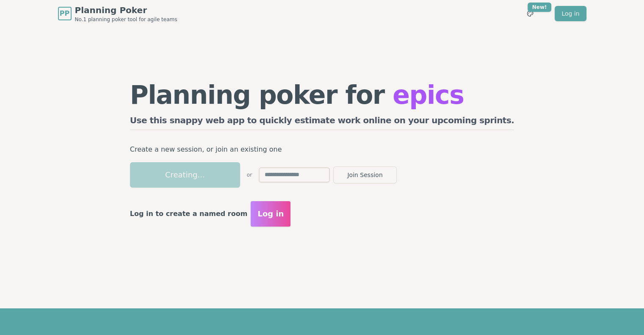 The width and height of the screenshot is (644, 335). What do you see at coordinates (530, 13) in the screenshot?
I see `button: New!` at bounding box center [530, 13].